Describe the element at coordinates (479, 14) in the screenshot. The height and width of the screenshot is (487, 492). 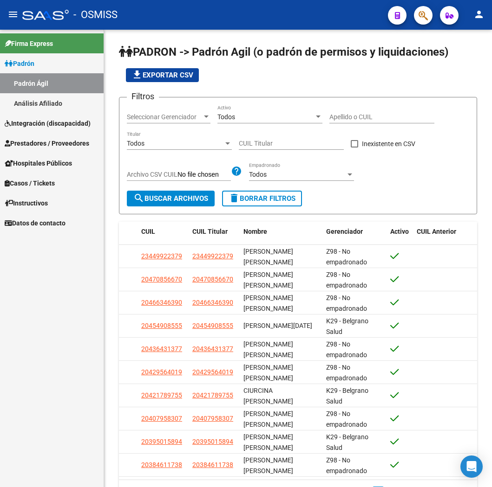
I see `mat-icon: person` at that location.